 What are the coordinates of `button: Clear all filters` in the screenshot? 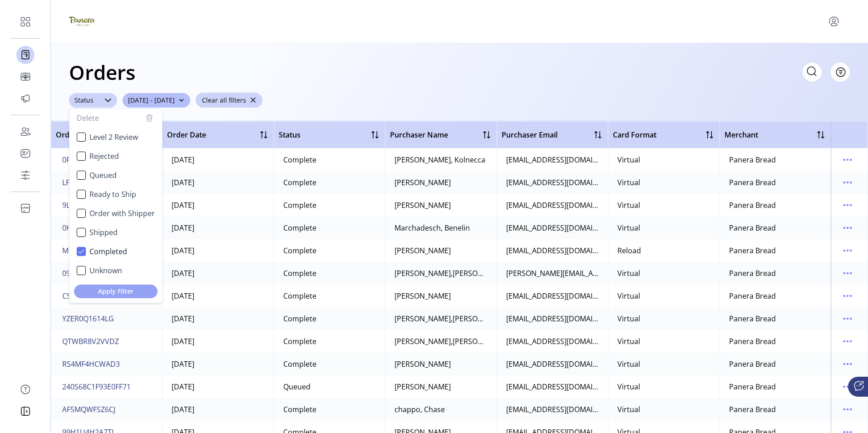 It's located at (229, 100).